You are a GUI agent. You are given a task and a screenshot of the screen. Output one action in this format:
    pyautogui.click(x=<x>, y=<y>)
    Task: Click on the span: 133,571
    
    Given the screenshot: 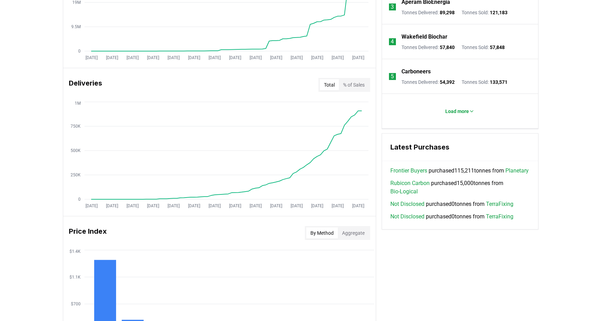 What is the action you would take?
    pyautogui.click(x=499, y=82)
    